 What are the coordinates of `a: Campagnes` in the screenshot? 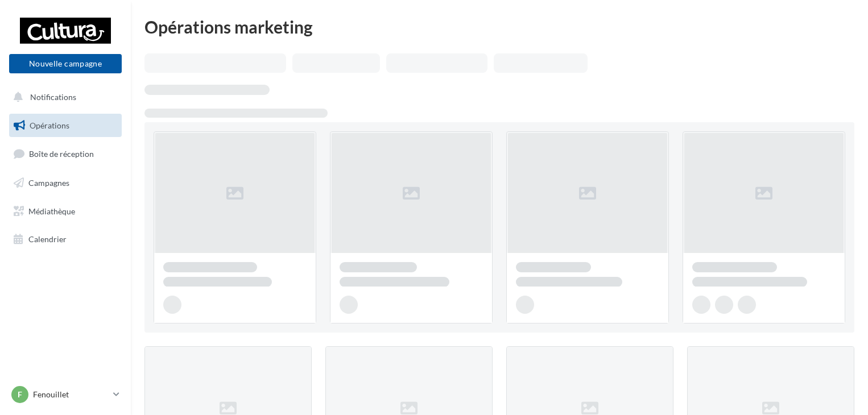 It's located at (66, 183).